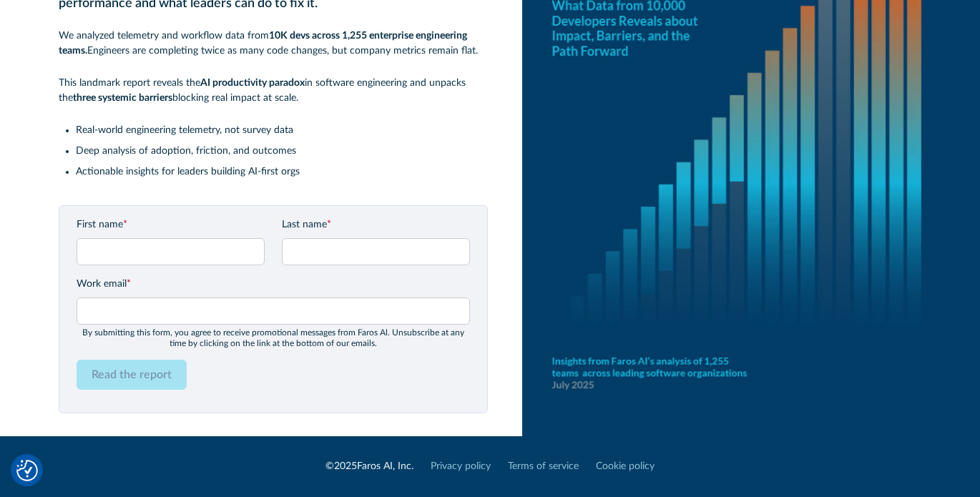 This screenshot has height=497, width=980. What do you see at coordinates (345, 466) in the screenshot?
I see `span: 2025` at bounding box center [345, 466].